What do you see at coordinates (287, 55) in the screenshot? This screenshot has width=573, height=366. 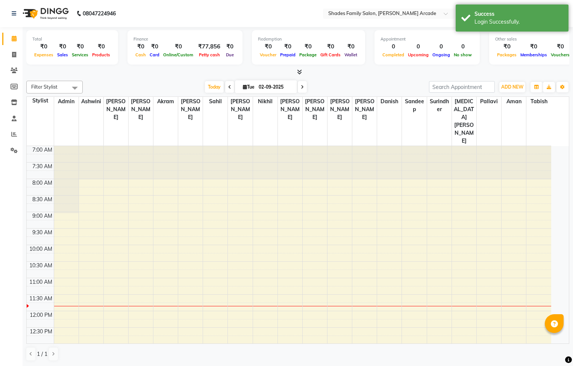 I see `span: Prepaid` at bounding box center [287, 55].